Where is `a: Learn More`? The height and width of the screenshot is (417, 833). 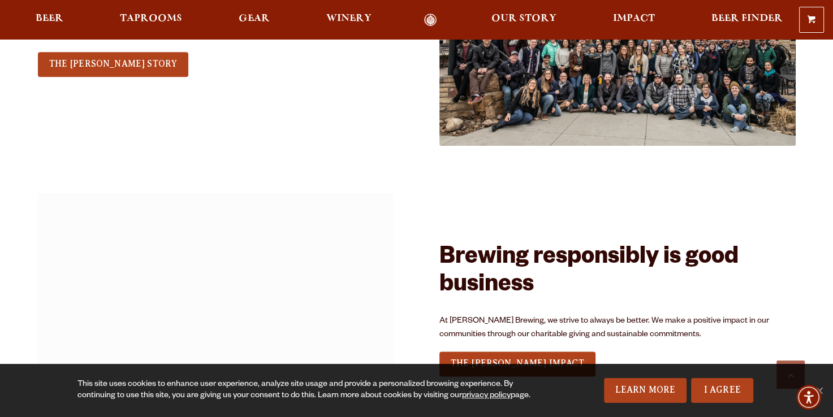 a: Learn More is located at coordinates (645, 391).